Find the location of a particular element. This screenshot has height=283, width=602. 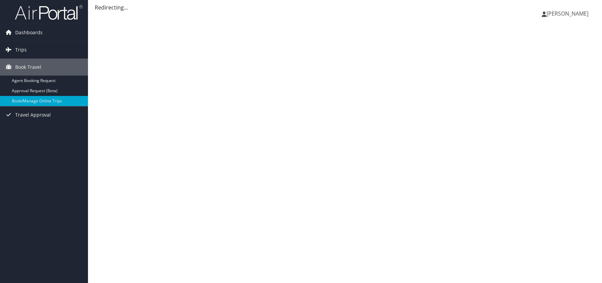

img: airportal-logo.png is located at coordinates (49, 12).